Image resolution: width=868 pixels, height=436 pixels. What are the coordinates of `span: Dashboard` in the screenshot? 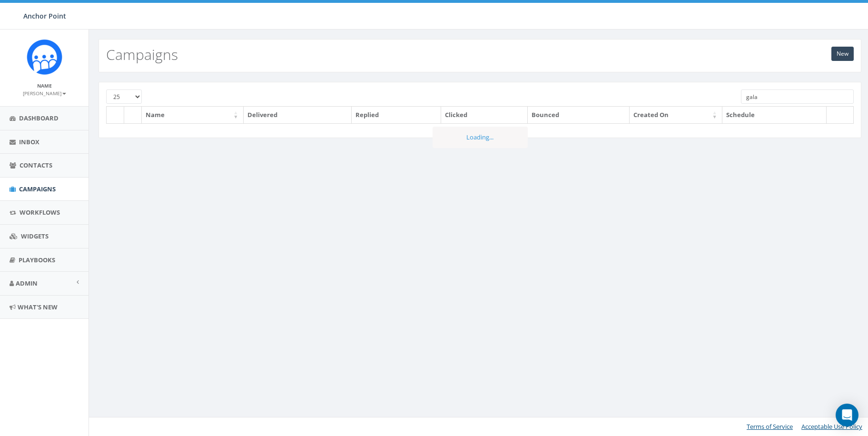 It's located at (39, 118).